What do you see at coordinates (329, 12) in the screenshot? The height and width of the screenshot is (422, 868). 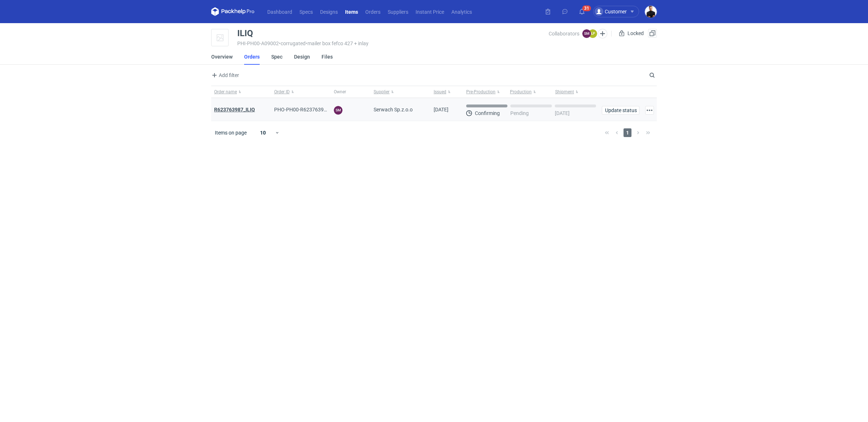 I see `a: Designs` at bounding box center [329, 12].